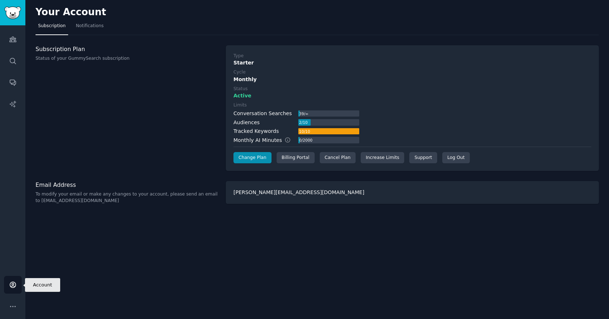  Describe the element at coordinates (127, 59) in the screenshot. I see `p: Status of your GummySearch subscription` at that location.